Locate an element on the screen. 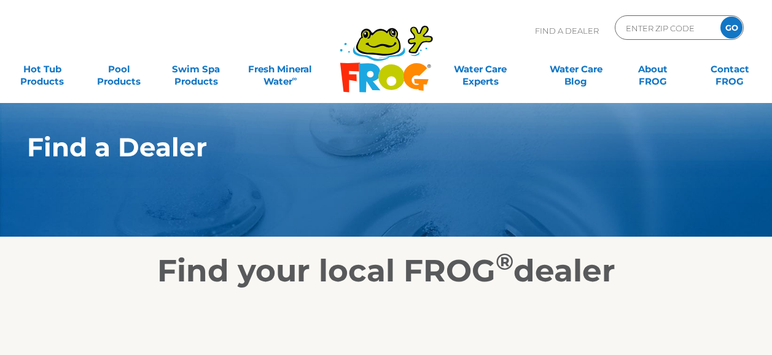 Image resolution: width=772 pixels, height=355 pixels. h1: Find a Dealer is located at coordinates (357, 147).